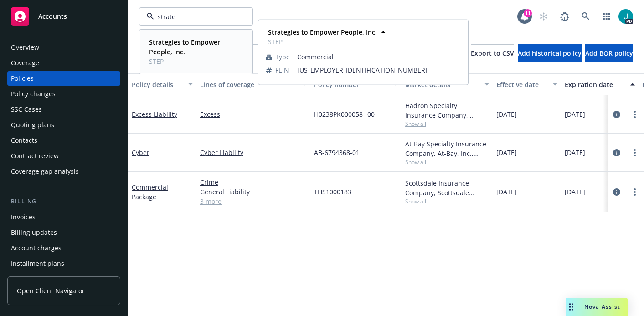  I want to click on a: Search, so click(586, 16).